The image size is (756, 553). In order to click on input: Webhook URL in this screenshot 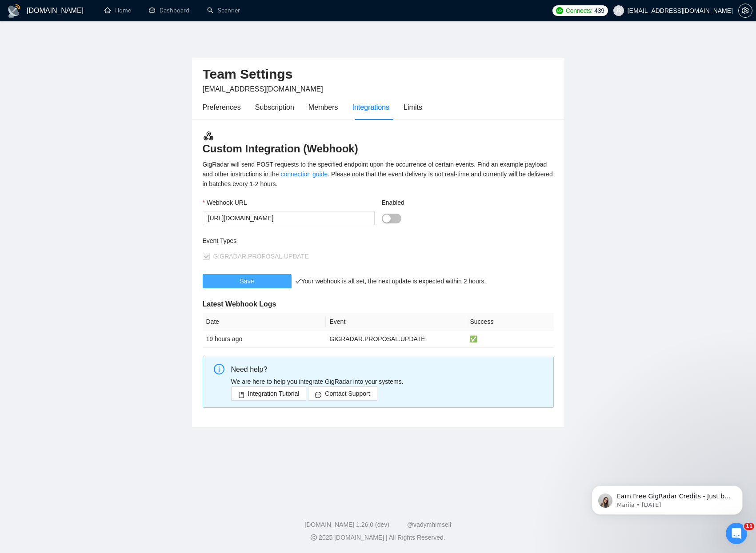, I will do `click(289, 218)`.